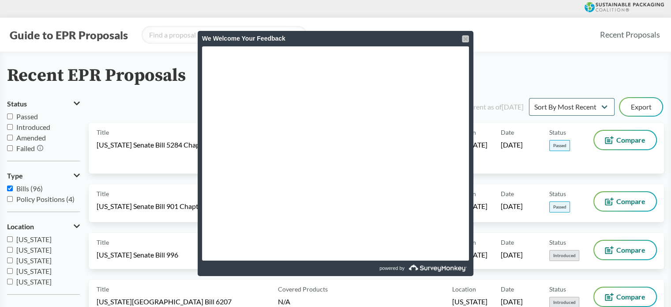 This screenshot has width=671, height=307. I want to click on input: Bills (96), so click(10, 188).